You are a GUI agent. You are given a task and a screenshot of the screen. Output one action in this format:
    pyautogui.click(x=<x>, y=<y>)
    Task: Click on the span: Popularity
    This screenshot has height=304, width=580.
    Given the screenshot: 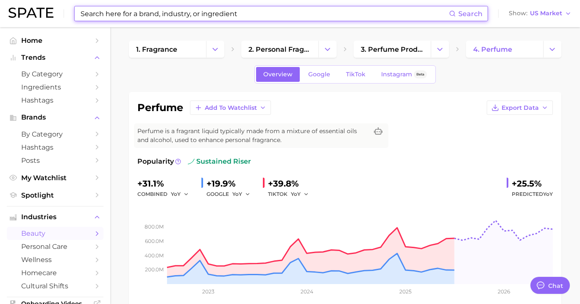 What is the action you would take?
    pyautogui.click(x=156, y=162)
    